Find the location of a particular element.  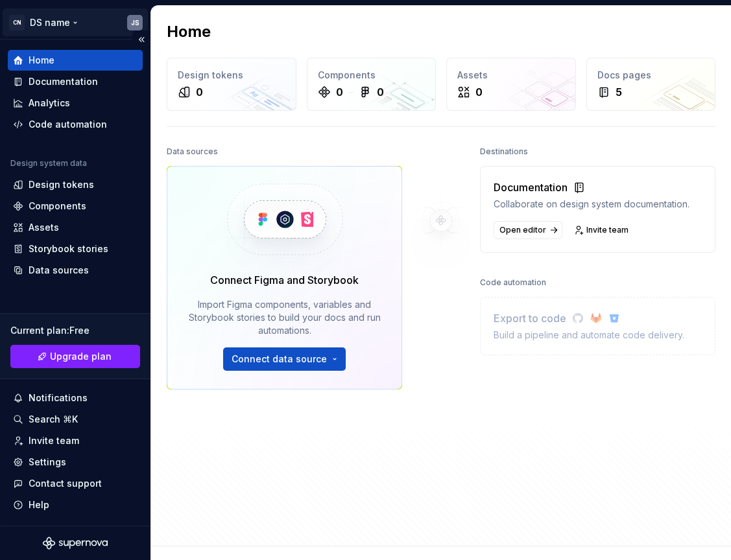

a: Settings is located at coordinates (75, 462).